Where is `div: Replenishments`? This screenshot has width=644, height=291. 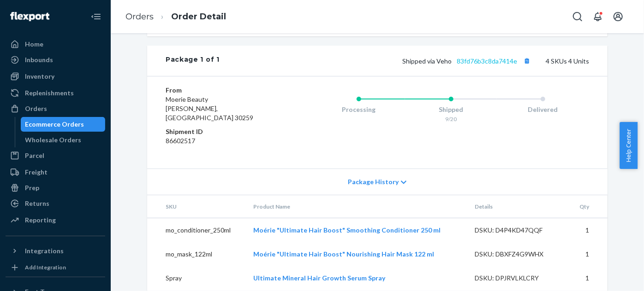
div: Replenishments is located at coordinates (49, 93).